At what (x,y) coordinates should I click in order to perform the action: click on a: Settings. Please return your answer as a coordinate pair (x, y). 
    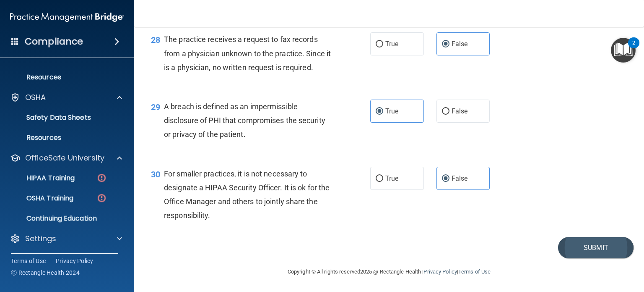
    Looking at the image, I should click on (66, 238).